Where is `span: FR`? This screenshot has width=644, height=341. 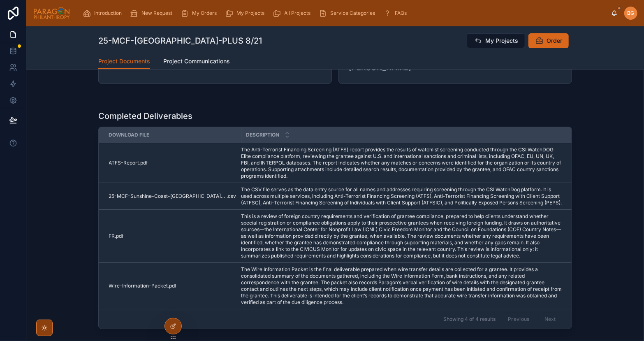 span: FR is located at coordinates (112, 236).